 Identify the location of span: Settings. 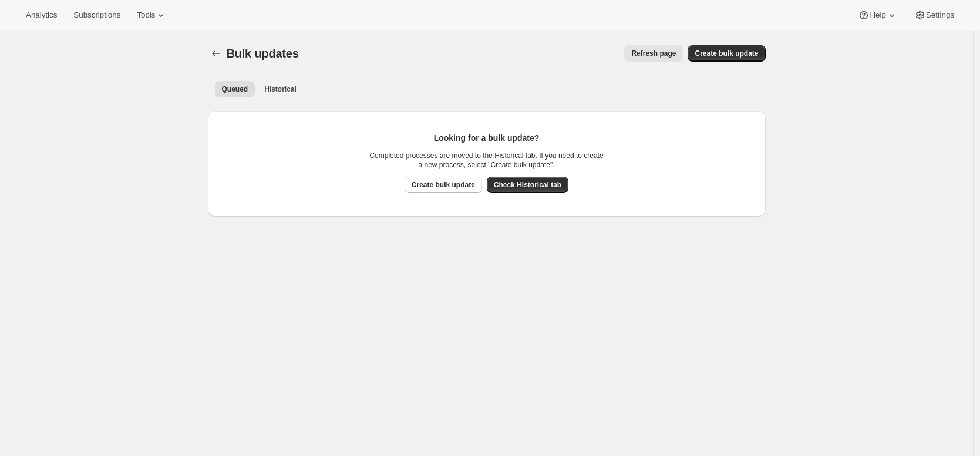
(940, 15).